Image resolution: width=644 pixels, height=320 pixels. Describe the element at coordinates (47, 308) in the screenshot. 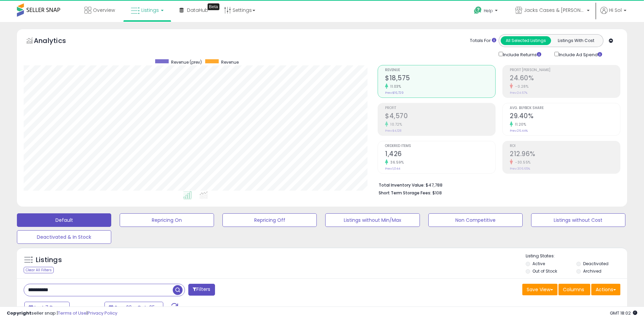

I see `button: Last 7 Days` at that location.